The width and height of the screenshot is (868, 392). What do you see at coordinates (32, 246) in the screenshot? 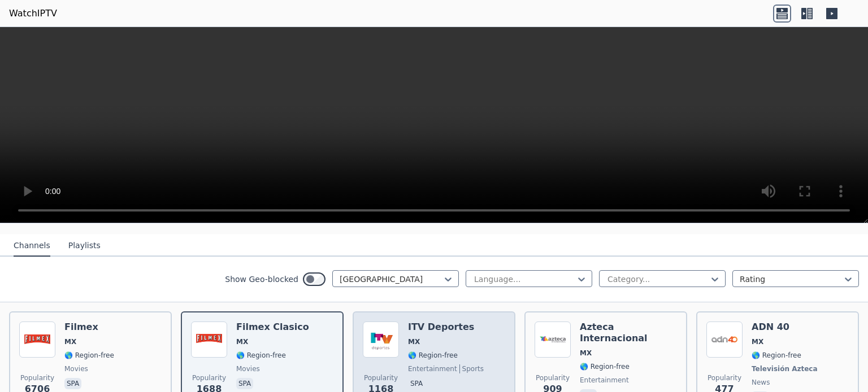
I see `button: Channels` at bounding box center [32, 246].